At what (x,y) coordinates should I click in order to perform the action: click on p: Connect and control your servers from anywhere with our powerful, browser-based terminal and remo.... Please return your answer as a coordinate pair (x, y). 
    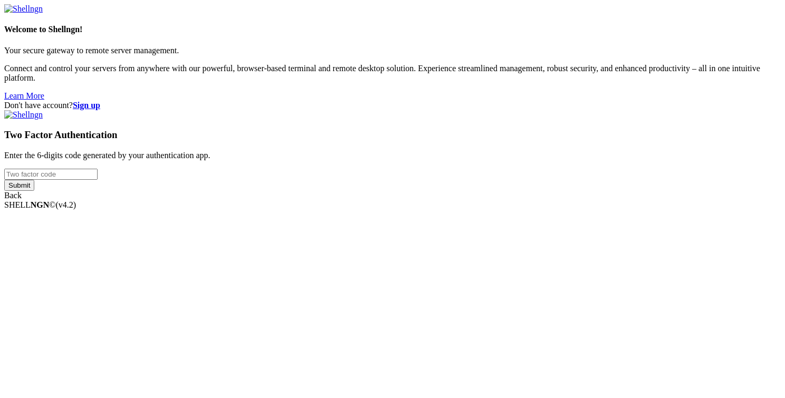
    Looking at the image, I should click on (393, 73).